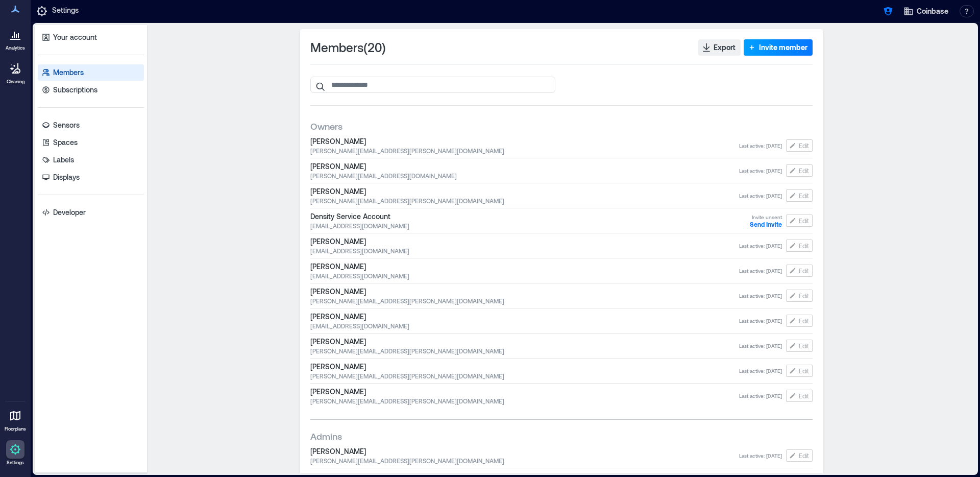 The width and height of the screenshot is (980, 477). I want to click on span: Coinbase, so click(933, 11).